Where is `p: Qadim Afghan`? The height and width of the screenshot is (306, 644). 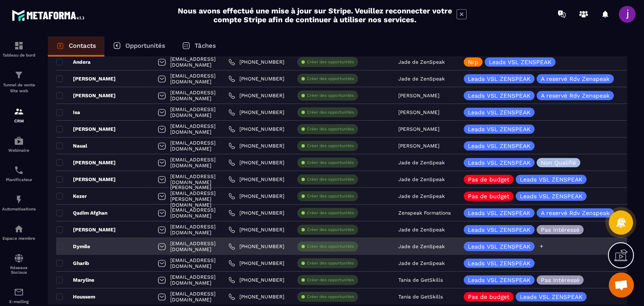
p: Qadim Afghan is located at coordinates (82, 213).